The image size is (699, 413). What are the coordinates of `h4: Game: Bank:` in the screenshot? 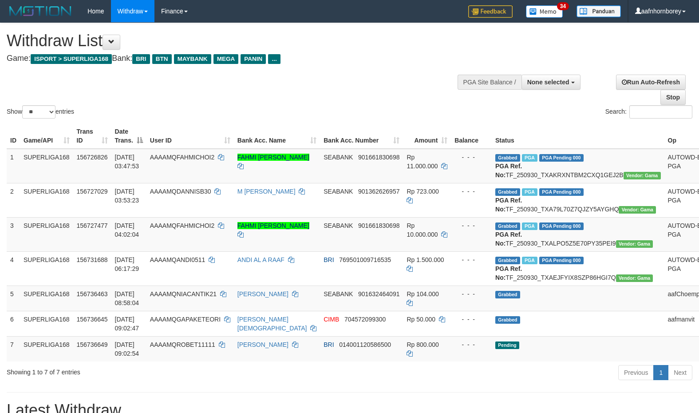 It's located at (232, 59).